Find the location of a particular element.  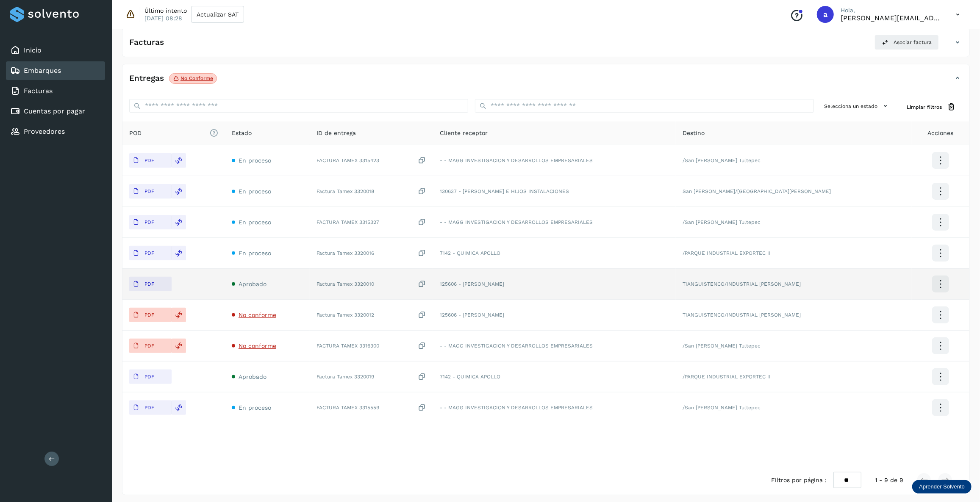

div: Facturas is located at coordinates (56, 91).